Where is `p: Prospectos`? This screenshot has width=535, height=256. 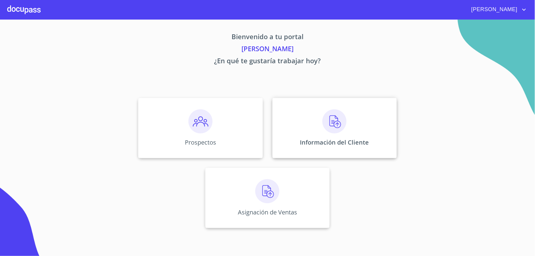
p: Prospectos is located at coordinates (201, 142).